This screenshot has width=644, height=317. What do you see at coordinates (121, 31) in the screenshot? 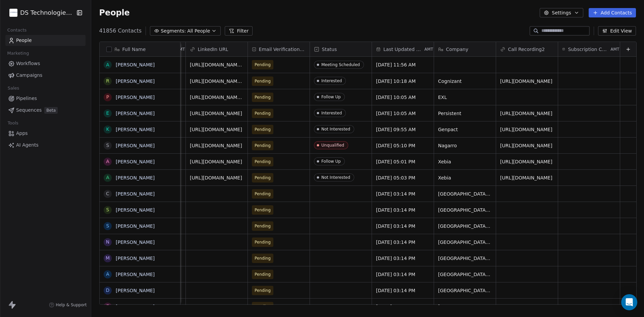
I see `span: 41856 Contacts` at bounding box center [121, 31].